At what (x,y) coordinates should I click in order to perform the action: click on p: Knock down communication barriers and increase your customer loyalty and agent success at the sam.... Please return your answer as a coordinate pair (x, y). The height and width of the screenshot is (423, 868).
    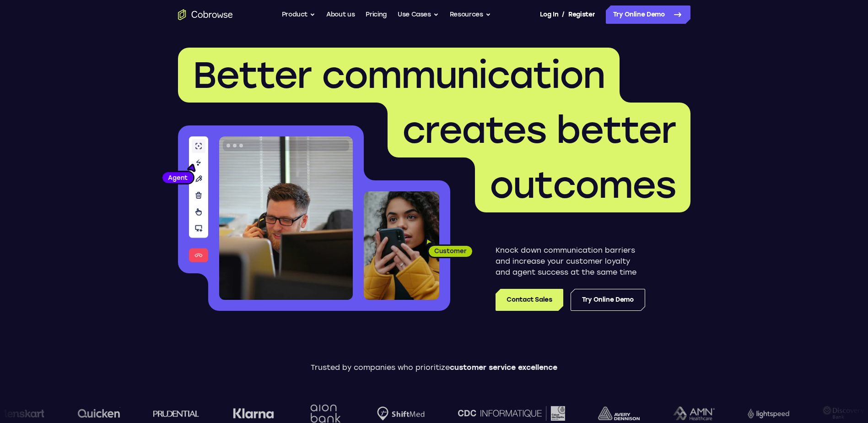
    Looking at the image, I should click on (570, 261).